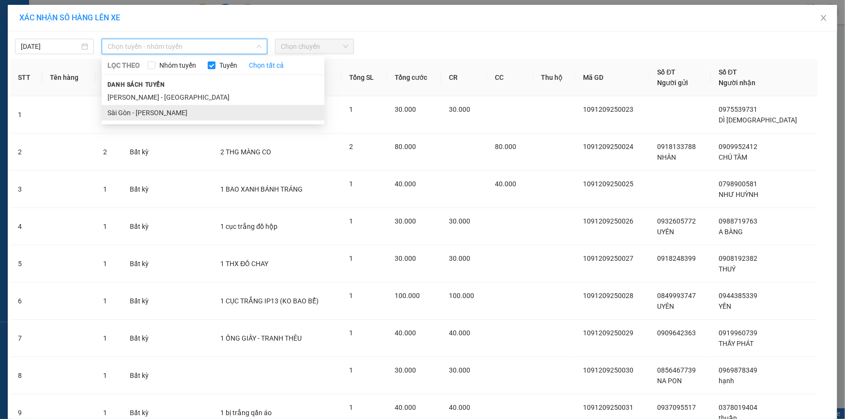 Image resolution: width=845 pixels, height=419 pixels. What do you see at coordinates (677, 221) in the screenshot?
I see `span: 0932605772` at bounding box center [677, 221].